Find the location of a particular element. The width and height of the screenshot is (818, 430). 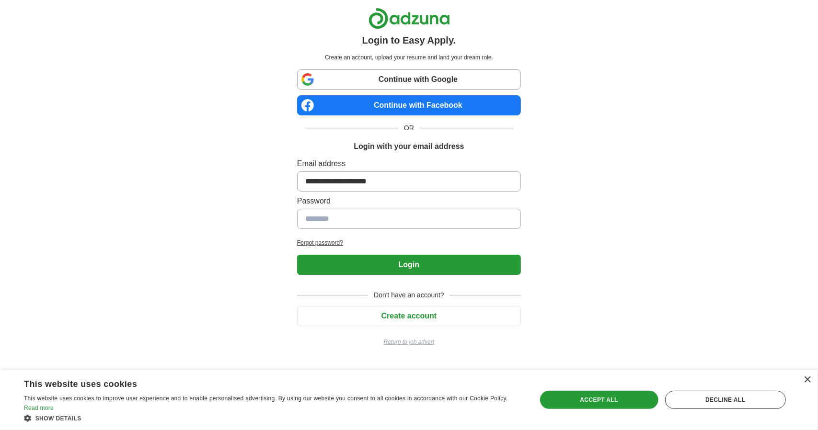

a: Read more, opens a new window is located at coordinates (39, 408).